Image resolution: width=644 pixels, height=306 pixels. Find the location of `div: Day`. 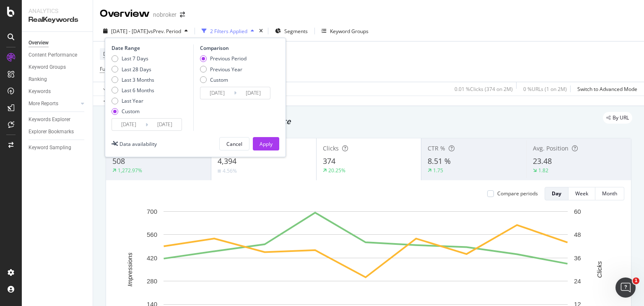

div: Day is located at coordinates (556, 193).